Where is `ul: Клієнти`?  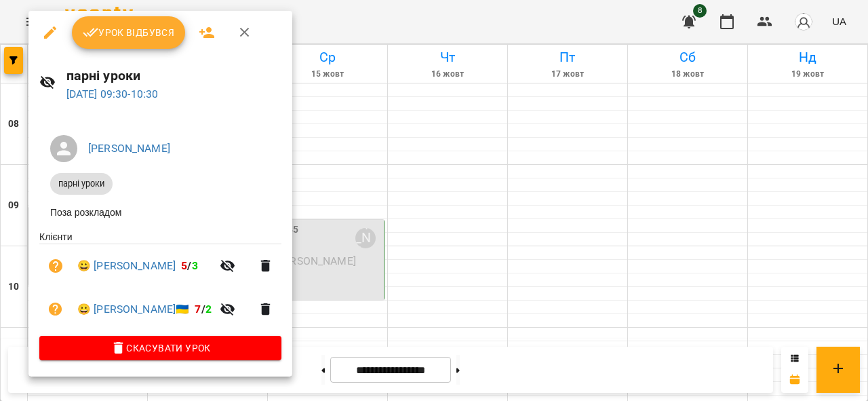
ul: Клієнти is located at coordinates (160, 283).